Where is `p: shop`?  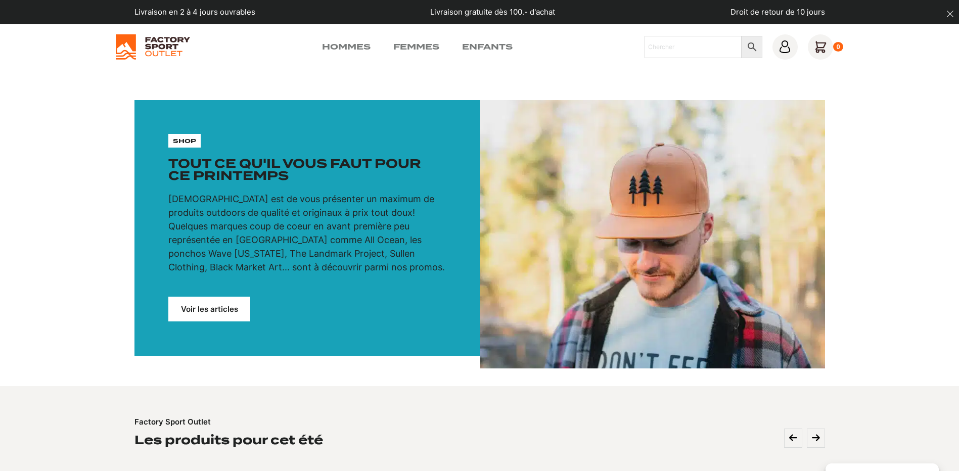 p: shop is located at coordinates (184, 141).